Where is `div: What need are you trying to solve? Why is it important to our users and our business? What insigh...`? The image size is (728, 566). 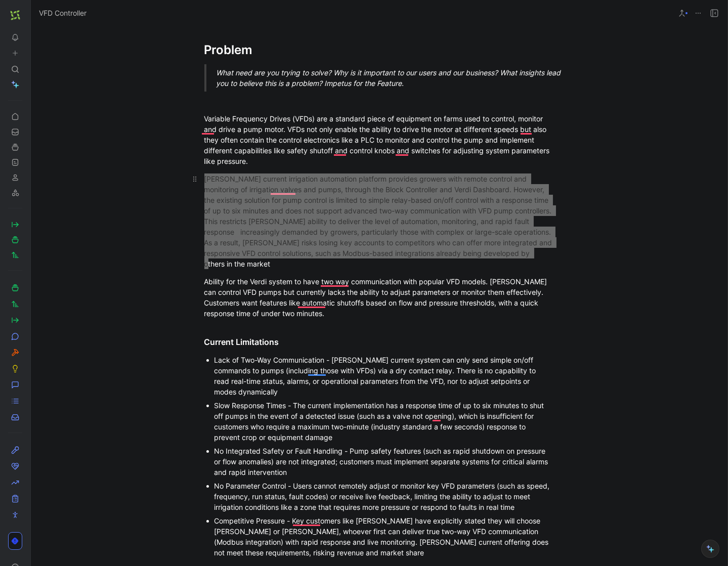 div: What need are you trying to solve? Why is it important to our users and our business? What insigh... is located at coordinates (391, 78).